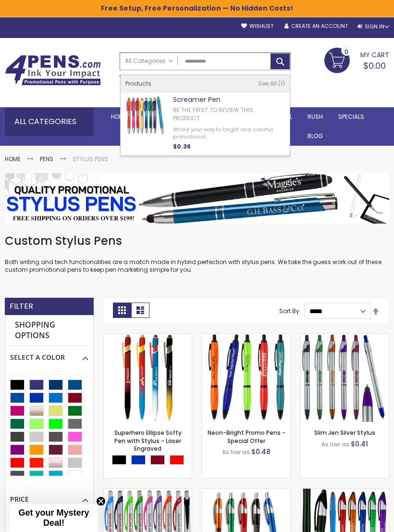  What do you see at coordinates (54, 517) in the screenshot?
I see `span: Get your Mystery Deal!` at bounding box center [54, 517].